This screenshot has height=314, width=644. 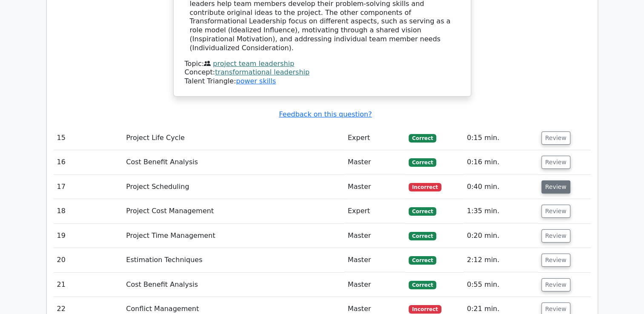 I want to click on td: 16, so click(x=89, y=162).